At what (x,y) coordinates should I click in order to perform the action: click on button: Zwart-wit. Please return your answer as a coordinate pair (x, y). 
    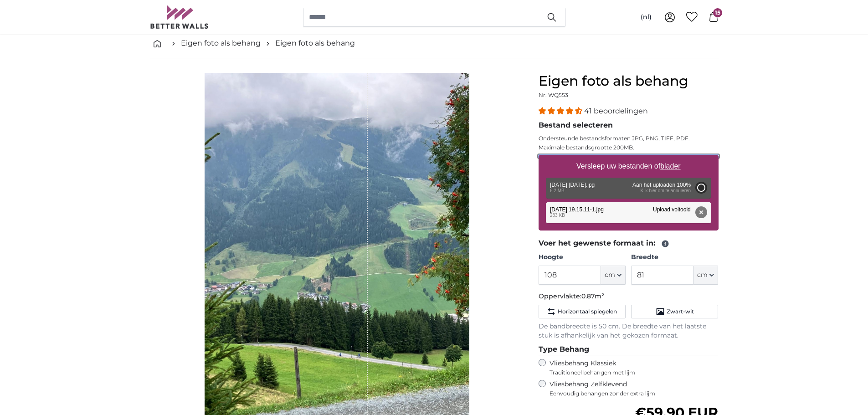
    Looking at the image, I should click on (675, 312).